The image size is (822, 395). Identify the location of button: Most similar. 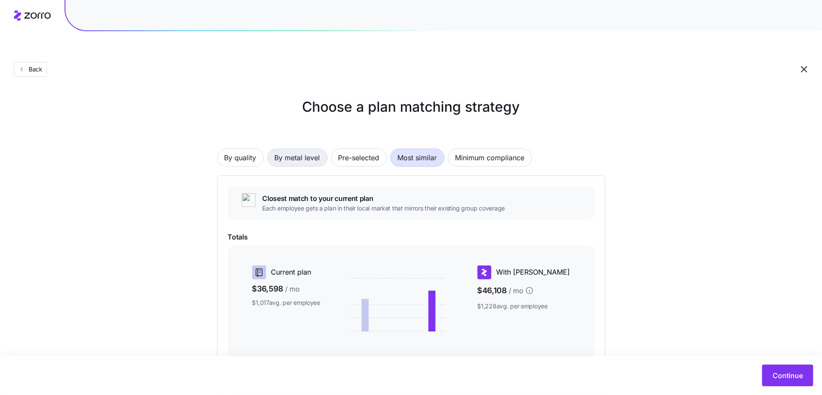
(417, 158).